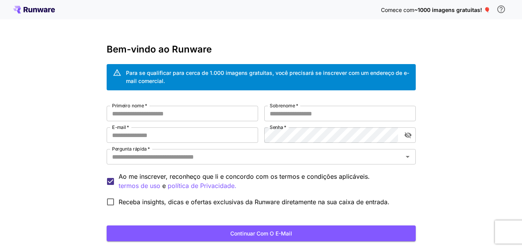 This screenshot has height=249, width=522. What do you see at coordinates (159, 49) in the screenshot?
I see `font: Bem-vindo ao Runware` at bounding box center [159, 49].